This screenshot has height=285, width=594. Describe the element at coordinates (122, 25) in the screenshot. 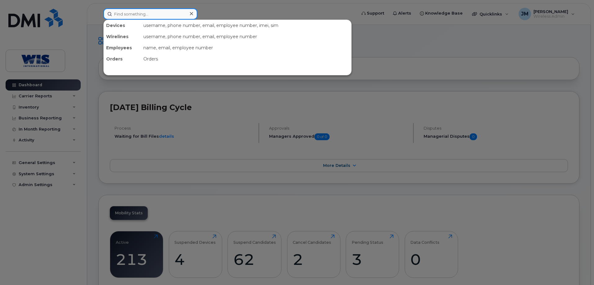

I see `div: Devices` at that location.